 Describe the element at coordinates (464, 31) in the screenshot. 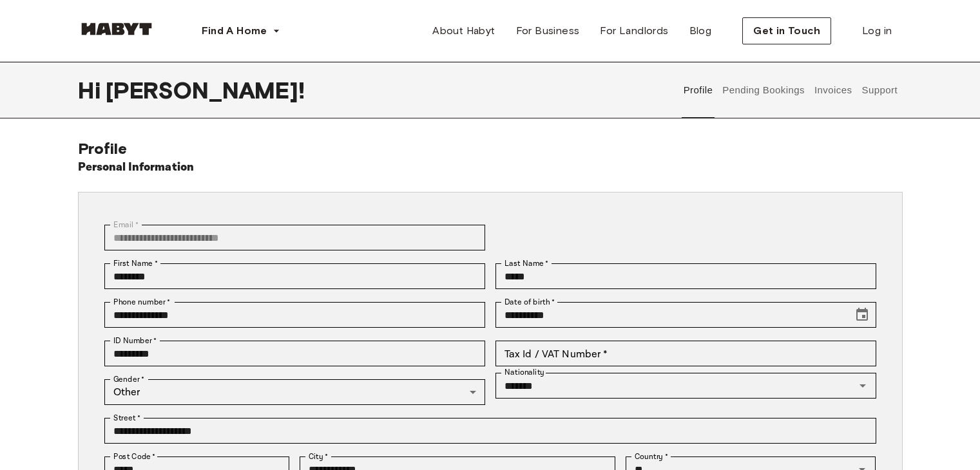

I see `span: About Habyt` at that location.